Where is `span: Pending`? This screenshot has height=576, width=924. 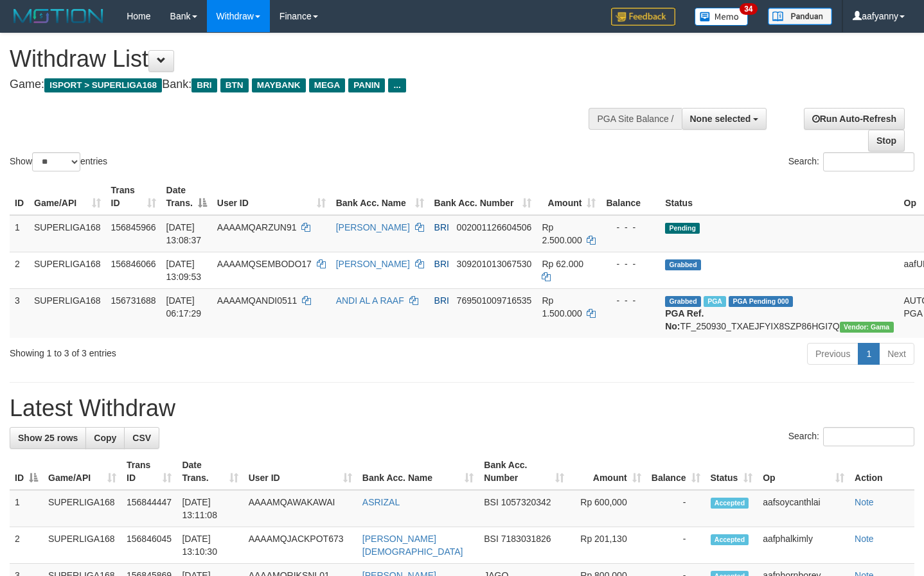 span: Pending is located at coordinates (682, 228).